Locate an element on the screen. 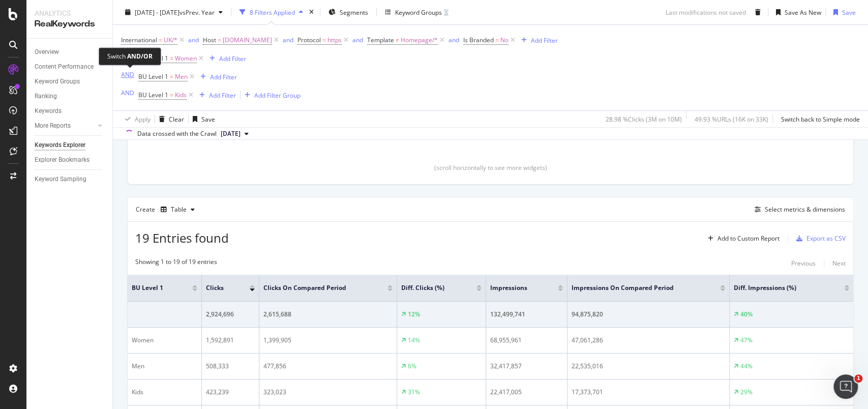 This screenshot has width=868, height=409. div: 32,417,857 is located at coordinates (526, 366).